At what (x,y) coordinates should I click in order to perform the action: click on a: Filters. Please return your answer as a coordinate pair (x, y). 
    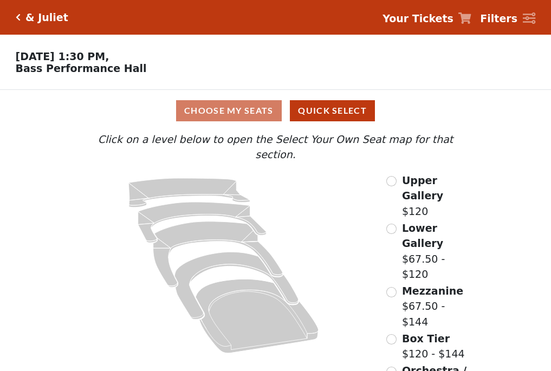
    Looking at the image, I should click on (508, 18).